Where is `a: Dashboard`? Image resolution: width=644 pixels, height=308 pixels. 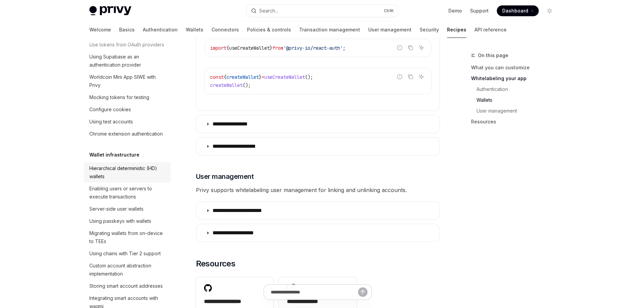 a: Dashboard is located at coordinates (518, 11).